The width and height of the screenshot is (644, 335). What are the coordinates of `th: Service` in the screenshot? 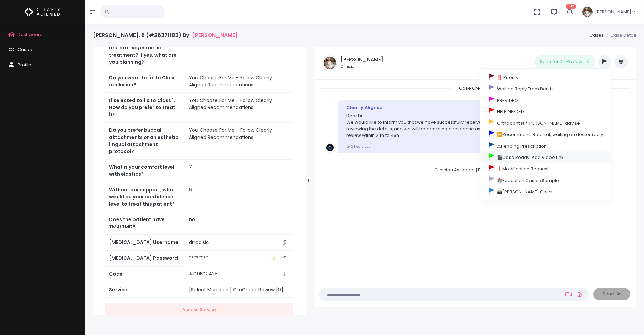 It's located at (145, 290).